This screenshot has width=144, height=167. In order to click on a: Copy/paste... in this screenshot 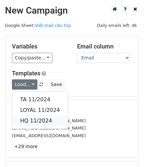, I will do `click(32, 58)`.